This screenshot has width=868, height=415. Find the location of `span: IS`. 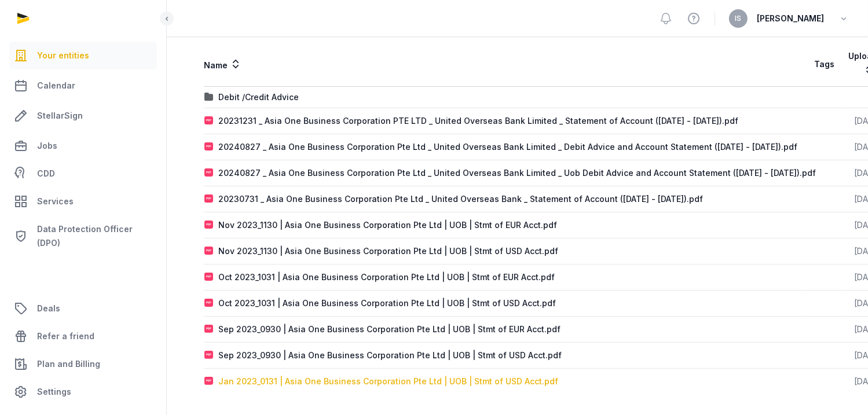

span: IS is located at coordinates (738, 19).